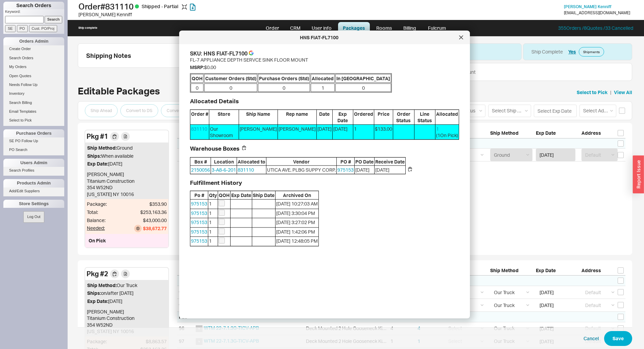 The height and width of the screenshot is (349, 644). What do you see at coordinates (97, 204) in the screenshot?
I see `div: Package:` at bounding box center [97, 204].